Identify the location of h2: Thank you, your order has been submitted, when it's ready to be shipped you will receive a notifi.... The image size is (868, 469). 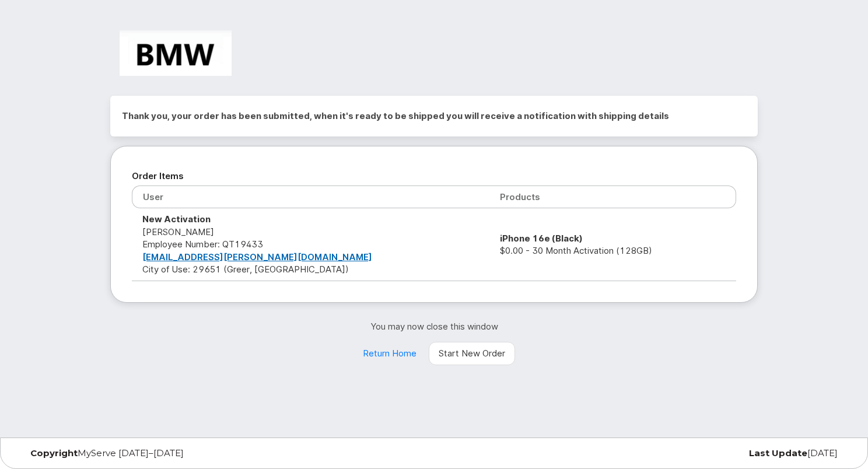
(434, 116).